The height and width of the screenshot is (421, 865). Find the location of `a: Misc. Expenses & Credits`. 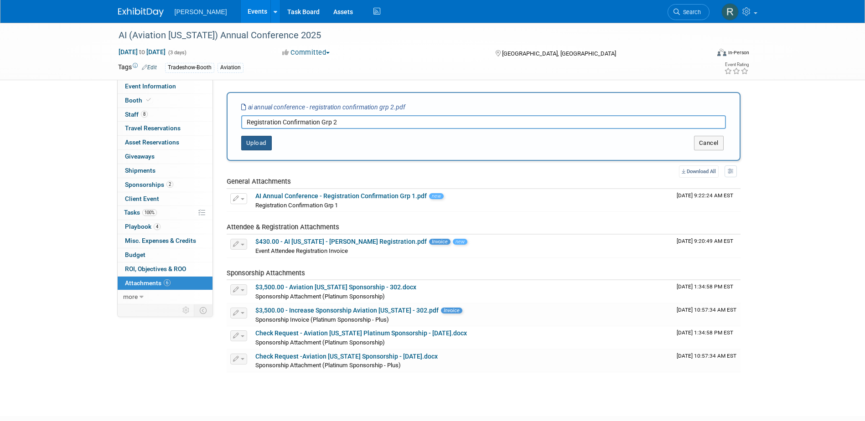

a: Misc. Expenses & Credits is located at coordinates (165, 241).